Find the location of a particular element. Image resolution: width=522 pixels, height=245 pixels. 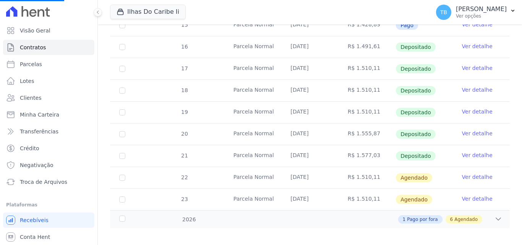

span: Recebíveis is located at coordinates (34, 220).